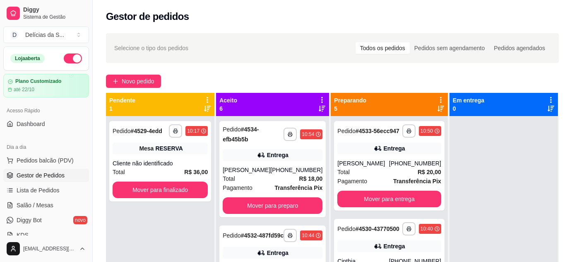 This screenshot has height=262, width=572. What do you see at coordinates (31, 124) in the screenshot?
I see `span: Dashboard` at bounding box center [31, 124].